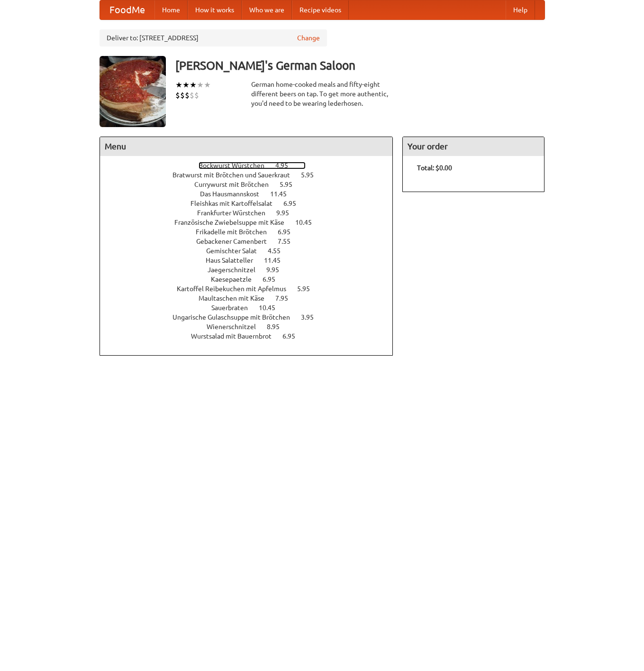 The height and width of the screenshot is (671, 644). What do you see at coordinates (434, 168) in the screenshot?
I see `b: Total: $0.00` at bounding box center [434, 168].